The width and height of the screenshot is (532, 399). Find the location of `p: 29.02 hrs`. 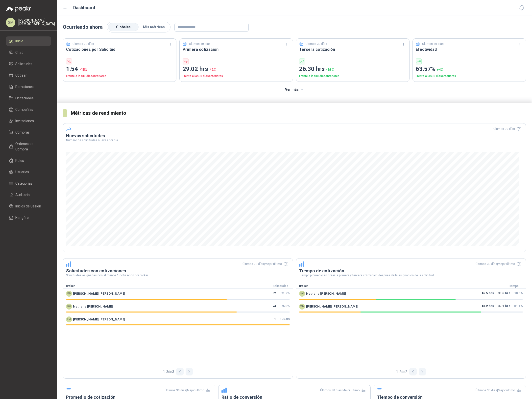

p: 29.02 hrs is located at coordinates (236, 69).